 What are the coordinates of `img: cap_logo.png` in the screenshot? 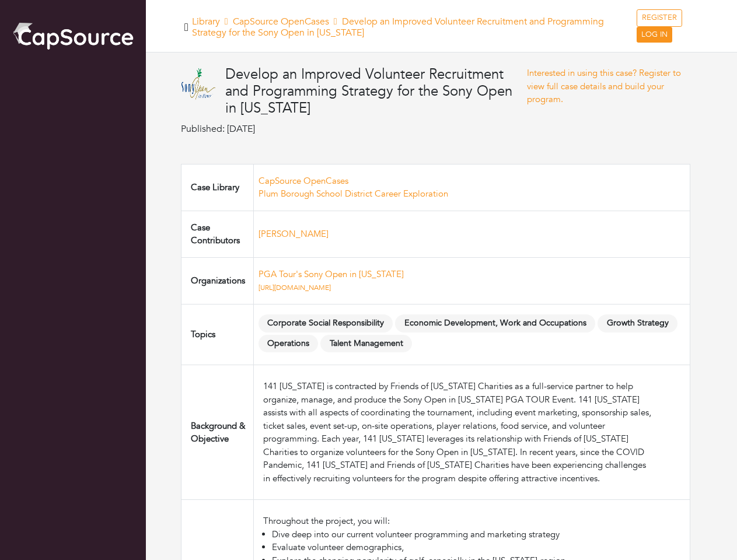 It's located at (73, 36).